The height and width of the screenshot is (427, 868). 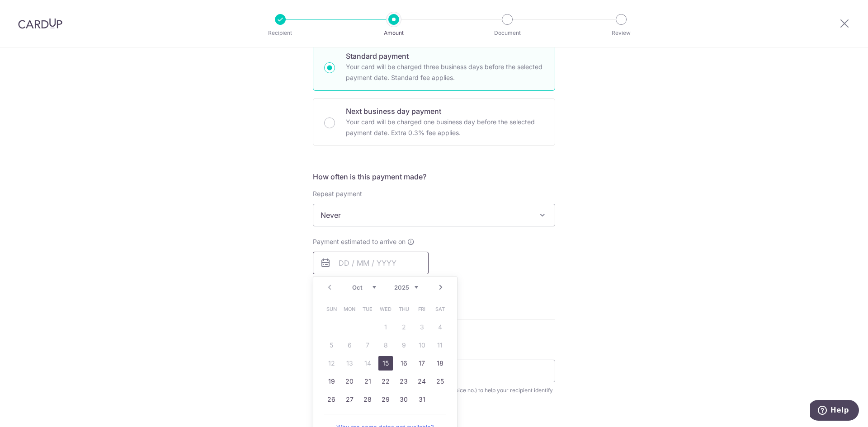 I want to click on a: 26, so click(x=331, y=399).